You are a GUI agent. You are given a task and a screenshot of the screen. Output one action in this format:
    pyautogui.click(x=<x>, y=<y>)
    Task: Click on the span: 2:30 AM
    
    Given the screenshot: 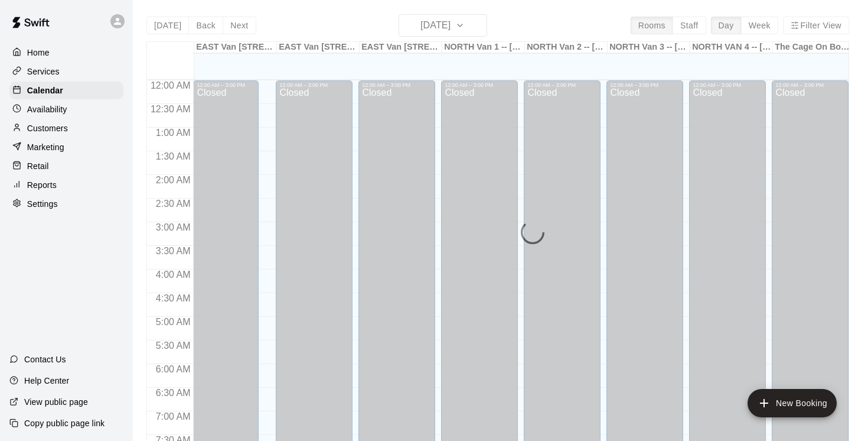 What is the action you would take?
    pyautogui.click(x=173, y=203)
    